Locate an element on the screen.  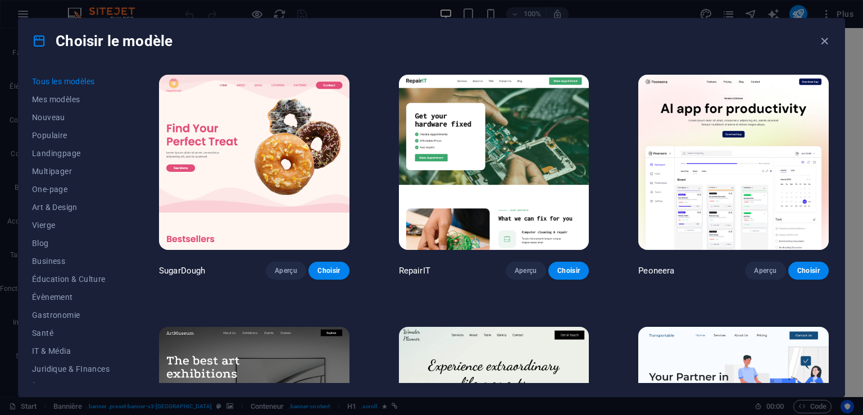
button: Évènement is located at coordinates (71, 297).